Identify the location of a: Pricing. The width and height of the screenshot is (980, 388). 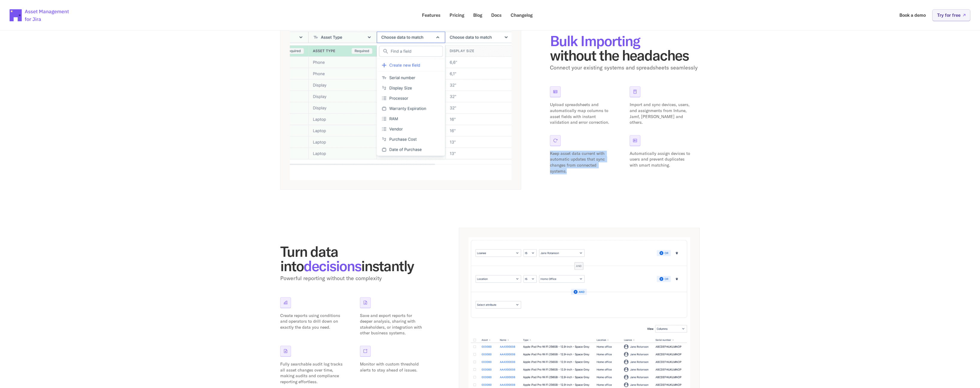
(457, 15).